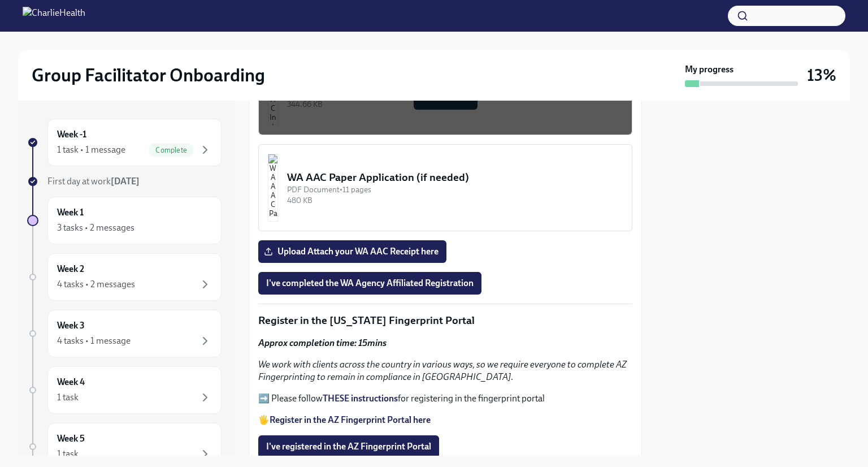 The width and height of the screenshot is (868, 467). I want to click on div: 1 task • 1 message, so click(91, 149).